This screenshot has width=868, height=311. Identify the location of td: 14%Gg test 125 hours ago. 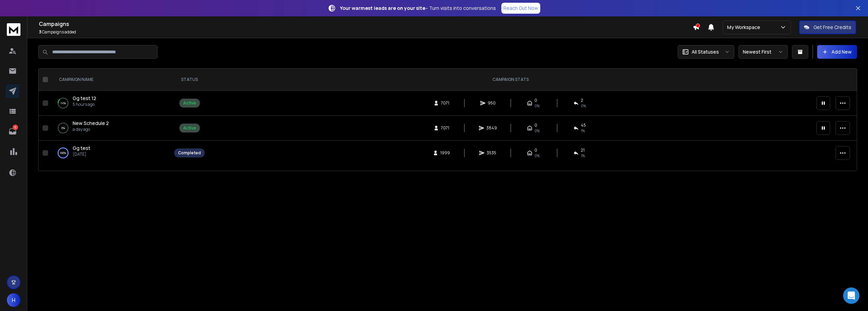
(111, 103).